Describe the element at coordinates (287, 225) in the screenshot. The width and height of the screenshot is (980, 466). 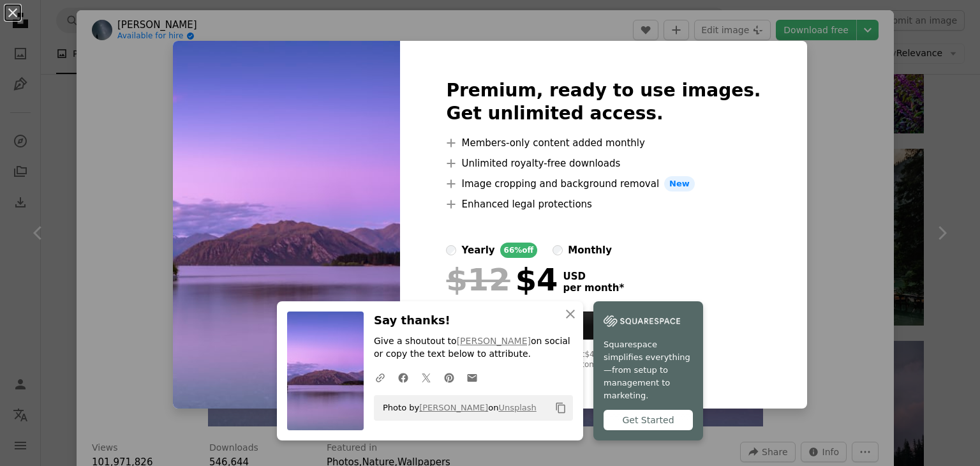
I see `img: photo-1494500764479-0c8f2919a3d8` at that location.